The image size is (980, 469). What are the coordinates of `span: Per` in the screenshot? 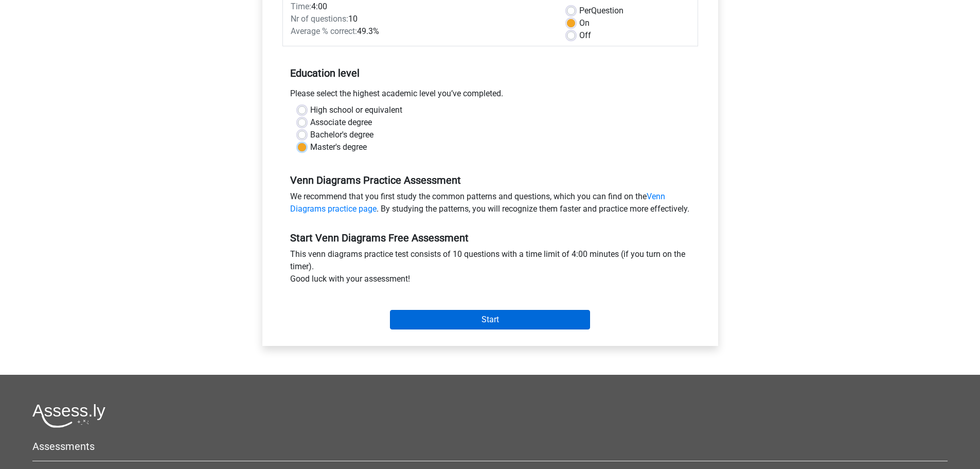 It's located at (585, 10).